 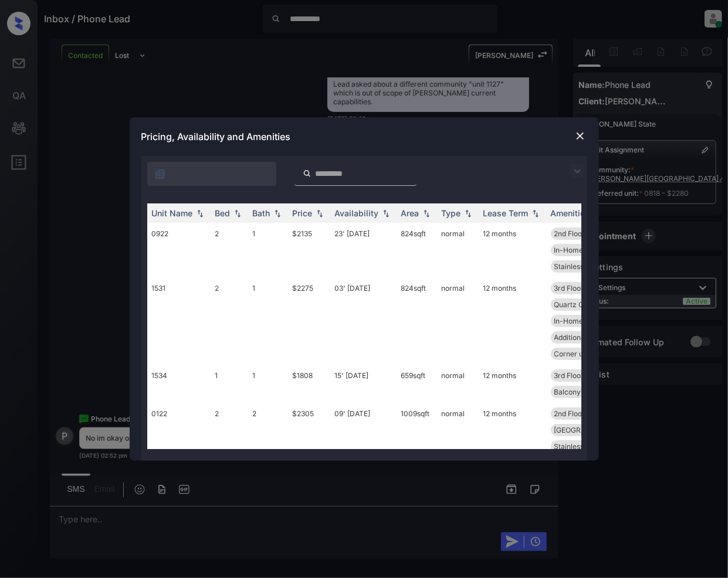 I want to click on td: $1808, so click(x=309, y=383).